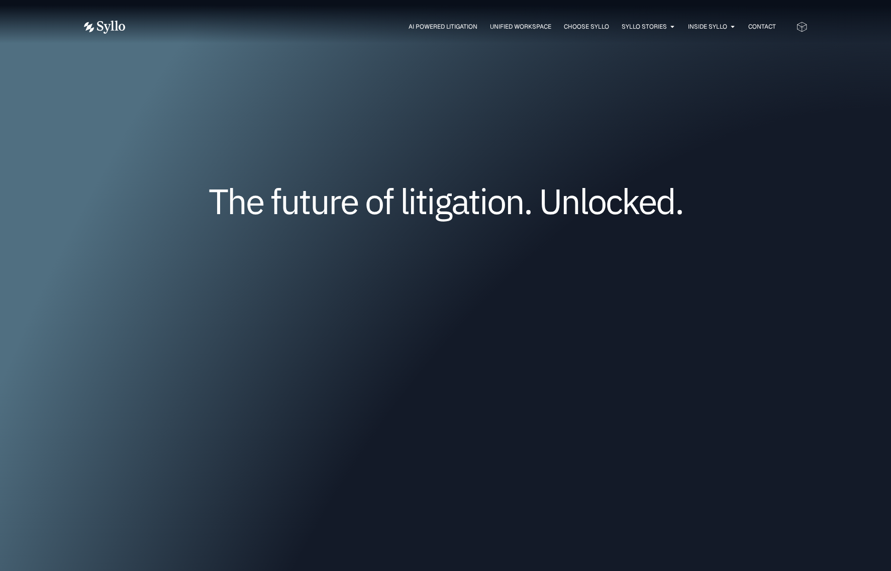 The height and width of the screenshot is (571, 891). I want to click on span: Syllo Stories, so click(644, 27).